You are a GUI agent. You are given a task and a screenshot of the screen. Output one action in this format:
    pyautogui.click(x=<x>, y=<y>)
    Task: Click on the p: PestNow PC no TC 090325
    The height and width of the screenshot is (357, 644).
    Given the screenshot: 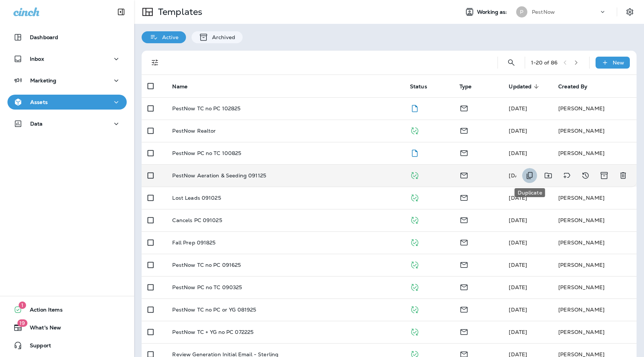 What is the action you would take?
    pyautogui.click(x=207, y=287)
    